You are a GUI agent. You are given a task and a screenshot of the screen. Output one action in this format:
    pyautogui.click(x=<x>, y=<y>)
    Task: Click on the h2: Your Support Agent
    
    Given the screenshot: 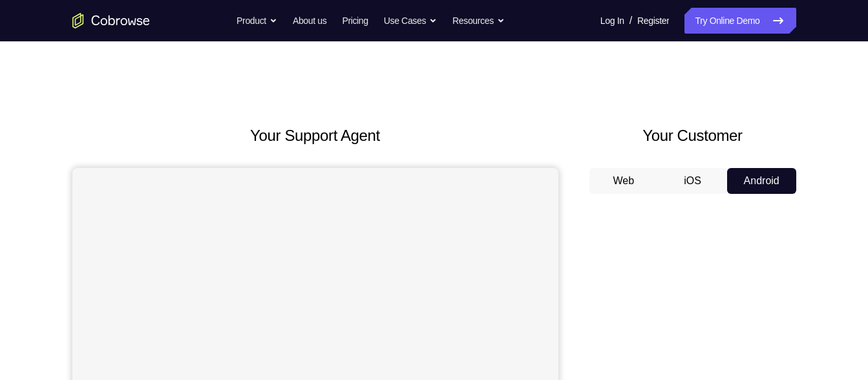 What is the action you would take?
    pyautogui.click(x=315, y=136)
    